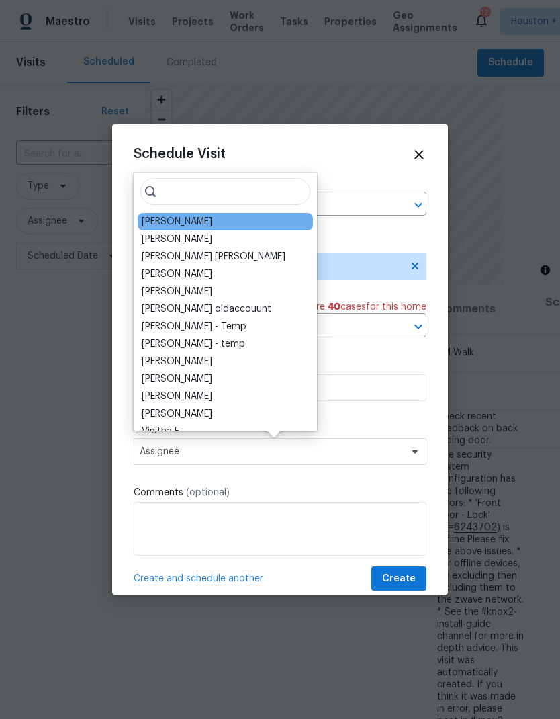 The image size is (560, 719). Describe the element at coordinates (399, 578) in the screenshot. I see `span: Create` at that location.